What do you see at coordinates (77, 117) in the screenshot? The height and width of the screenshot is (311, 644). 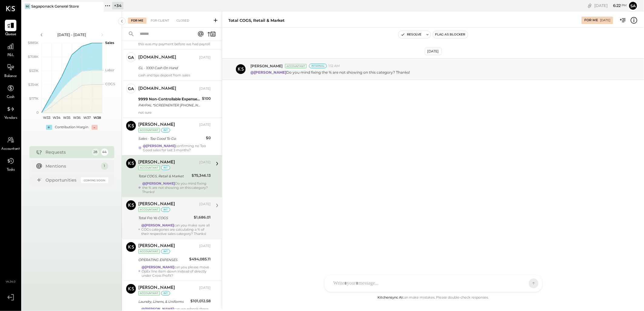 I see `text: W36` at bounding box center [77, 117].